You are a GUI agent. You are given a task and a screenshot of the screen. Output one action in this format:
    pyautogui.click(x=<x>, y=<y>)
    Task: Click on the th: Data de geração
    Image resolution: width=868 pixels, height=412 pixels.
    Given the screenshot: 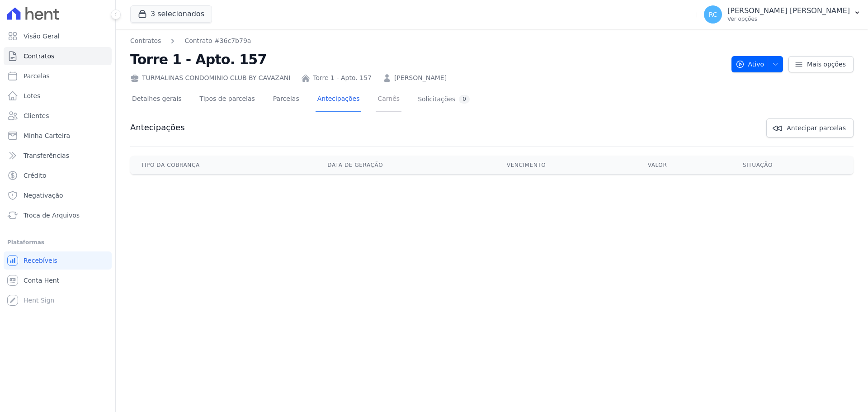 What is the action you would take?
    pyautogui.click(x=406, y=165)
    